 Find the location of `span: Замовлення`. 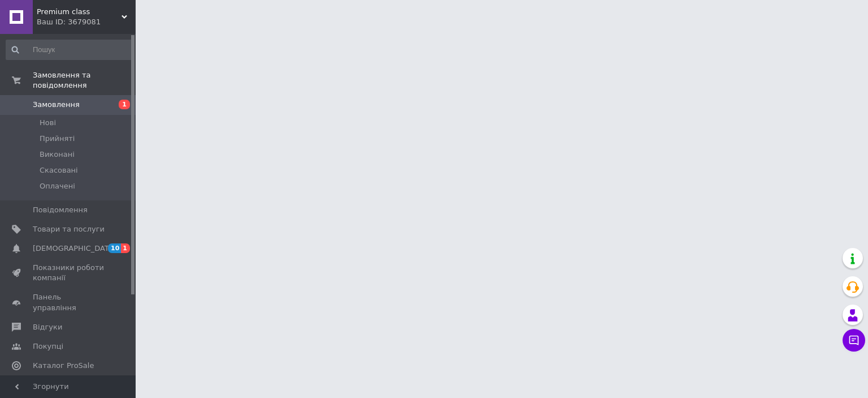

span: Замовлення is located at coordinates (56, 105).